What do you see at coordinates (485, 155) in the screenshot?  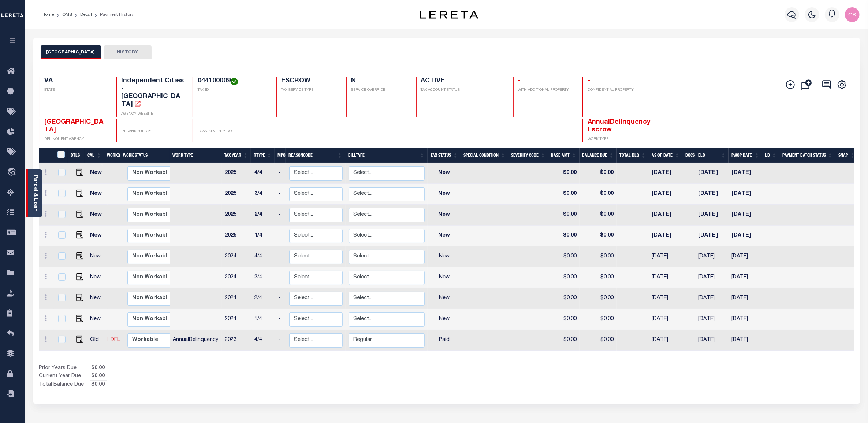 I see `th: Special Condition: activate to sort column ascending` at bounding box center [485, 155].